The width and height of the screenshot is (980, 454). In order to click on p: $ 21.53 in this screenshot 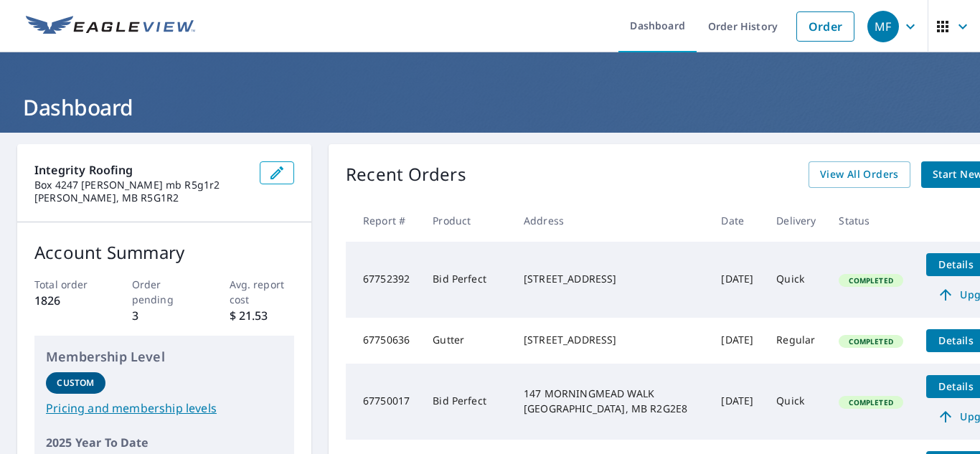, I will do `click(262, 316)`.